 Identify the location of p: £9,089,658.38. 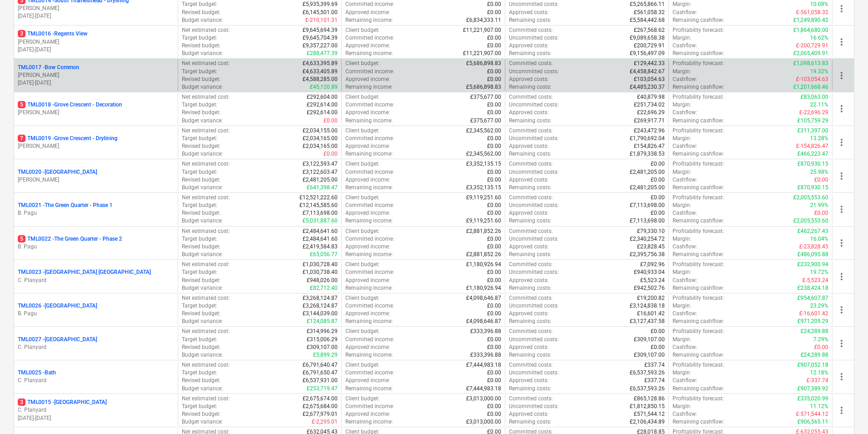
(647, 38).